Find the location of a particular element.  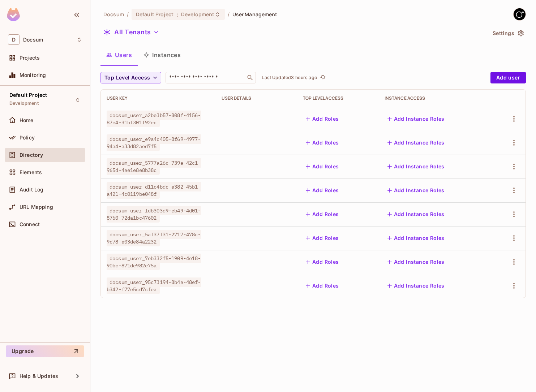

button: Add user is located at coordinates (508, 77).